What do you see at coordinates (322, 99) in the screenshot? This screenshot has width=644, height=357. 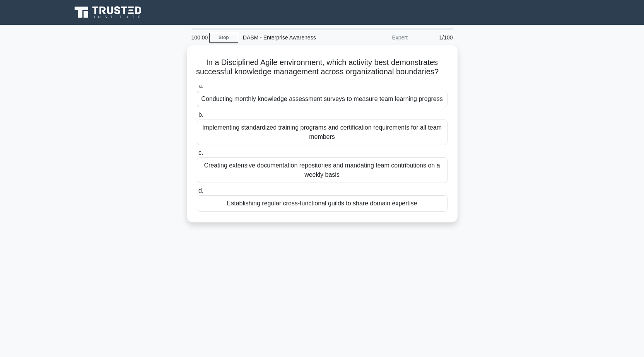 I see `div: Conducting monthly knowledge assessment surveys to measure team learning progress` at bounding box center [322, 99].